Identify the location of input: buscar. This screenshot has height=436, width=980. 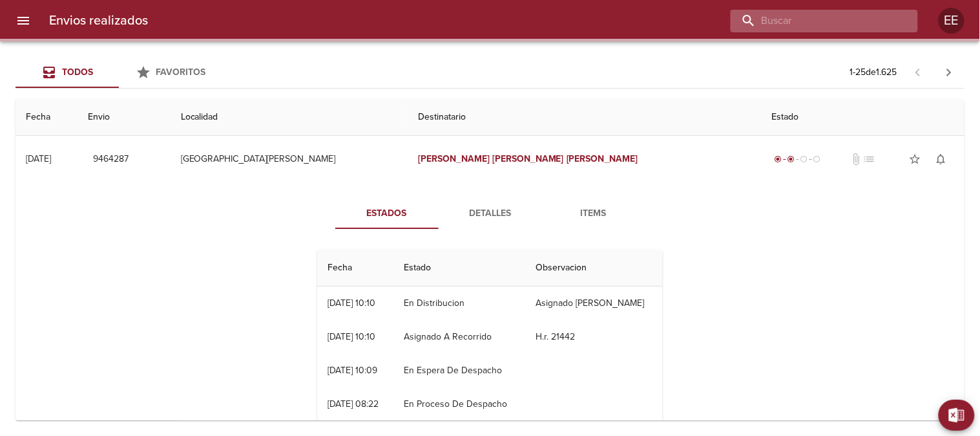
(813, 21).